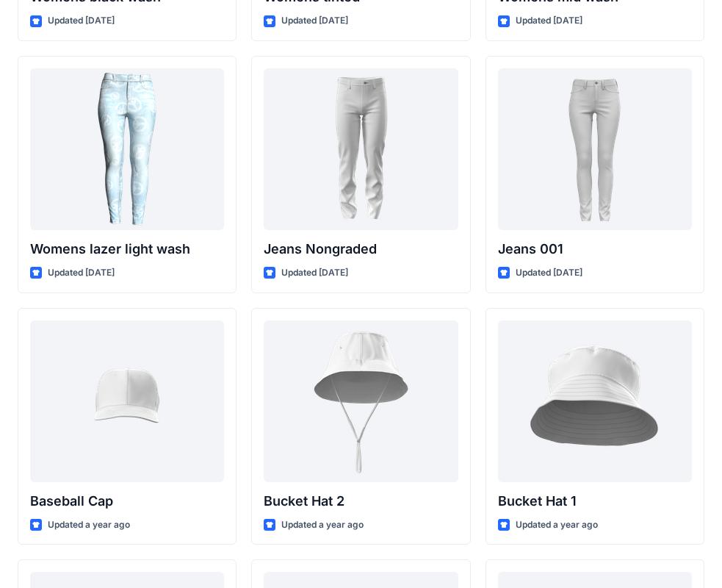 This screenshot has width=722, height=588. Describe the element at coordinates (361, 401) in the screenshot. I see `a: Bucket Hat 2` at that location.